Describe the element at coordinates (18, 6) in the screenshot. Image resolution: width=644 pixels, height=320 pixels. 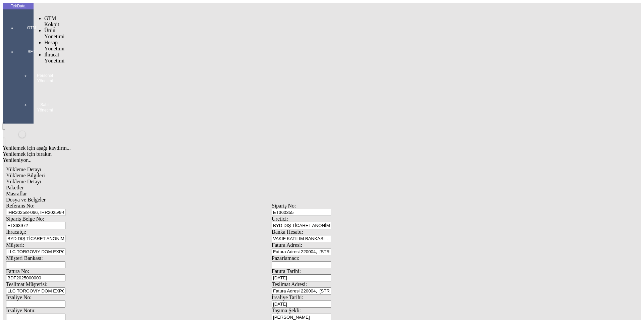
I see `div: TekData` at that location.